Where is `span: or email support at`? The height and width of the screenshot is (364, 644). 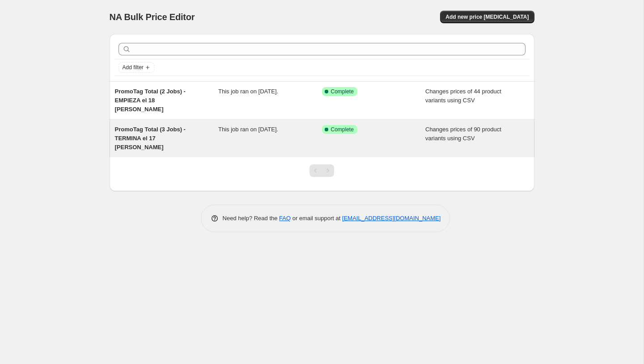
span: or email support at is located at coordinates (316, 218).